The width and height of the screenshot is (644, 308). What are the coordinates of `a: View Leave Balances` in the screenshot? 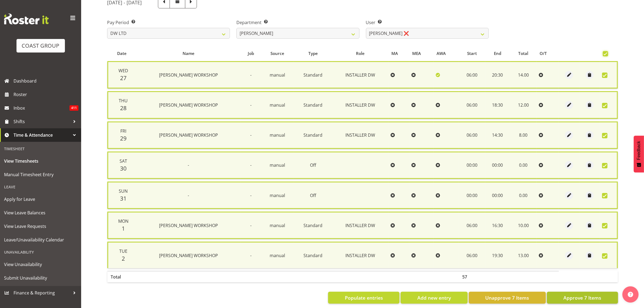 It's located at (41, 213).